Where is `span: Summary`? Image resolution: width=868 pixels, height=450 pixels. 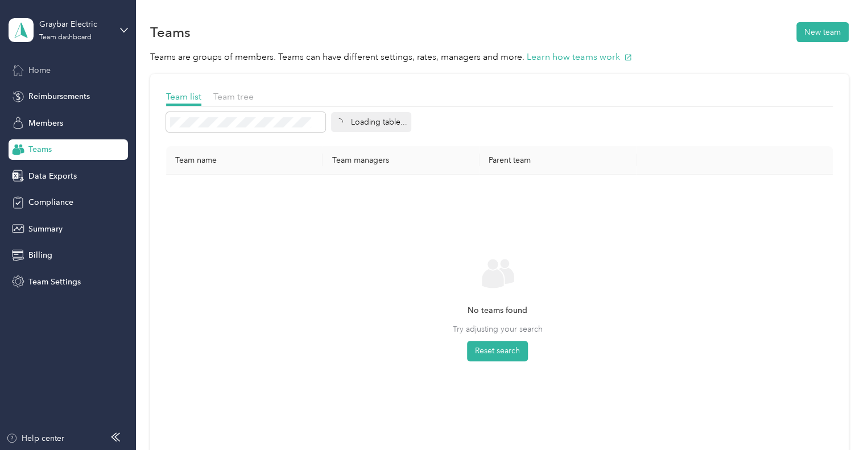 span: Summary is located at coordinates (45, 229).